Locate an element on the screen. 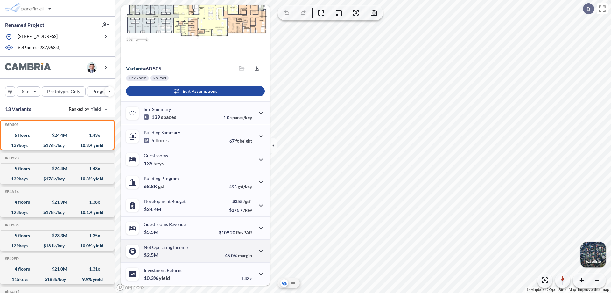 This screenshot has width=611, height=293. span: Yield is located at coordinates (96, 109).